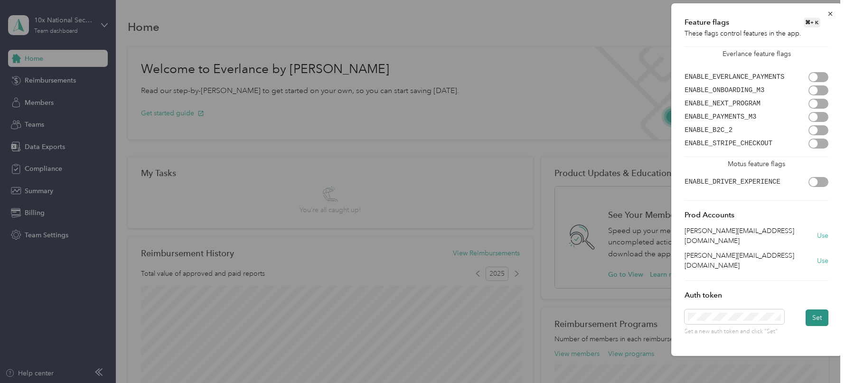 The height and width of the screenshot is (383, 845). Describe the element at coordinates (728, 143) in the screenshot. I see `code: ENABLE_STRIPE_CHECKOUT` at that location.